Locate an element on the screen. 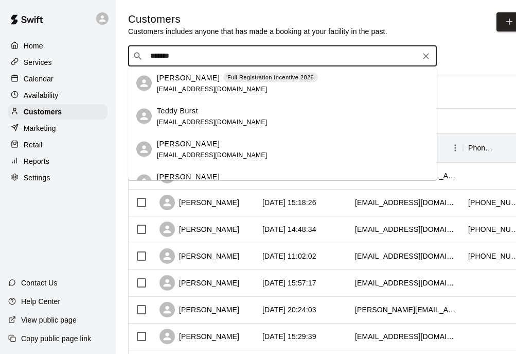 The image size is (516, 354). div: 2025-09-30 15:57:17 is located at coordinates (289, 283).